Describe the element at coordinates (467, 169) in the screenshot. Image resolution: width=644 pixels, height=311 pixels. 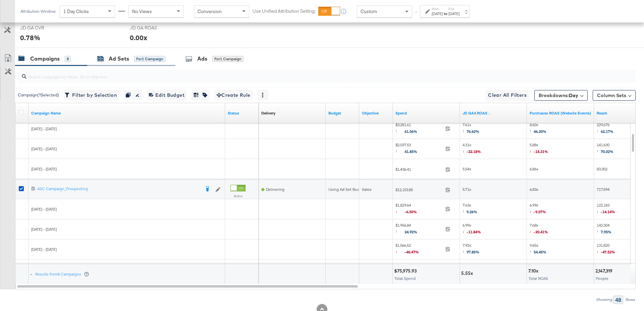
I see `span: 5.54x` at that location.